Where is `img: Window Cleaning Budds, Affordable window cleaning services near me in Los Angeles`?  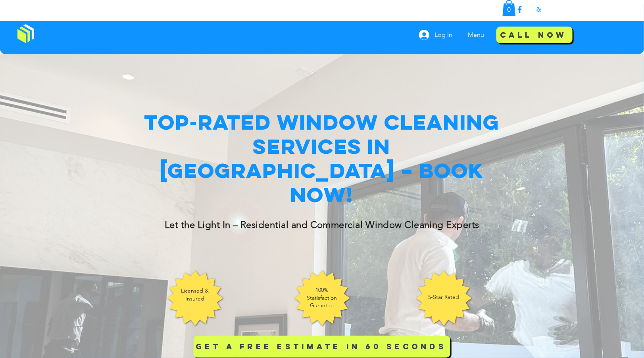
img: Window Cleaning Budds, Affordable window cleaning services near me in Los Angeles is located at coordinates (26, 33).